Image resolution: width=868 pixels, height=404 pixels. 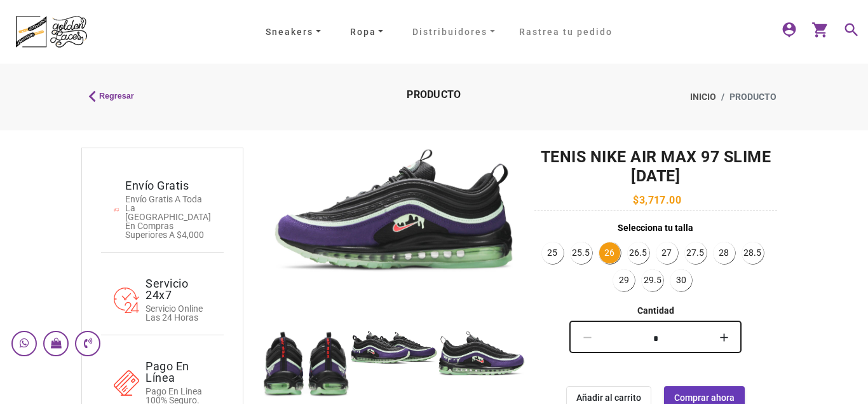 What do you see at coordinates (752, 252) in the screenshot?
I see `a: 28.5` at bounding box center [752, 252].